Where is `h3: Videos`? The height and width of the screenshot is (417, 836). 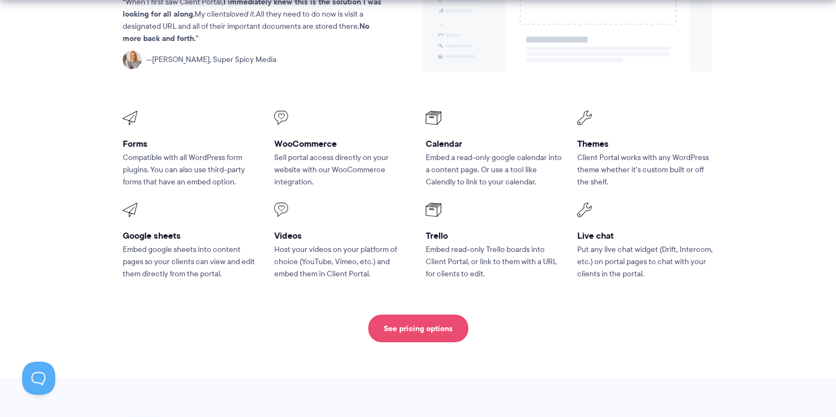 h3: Videos is located at coordinates (342, 235).